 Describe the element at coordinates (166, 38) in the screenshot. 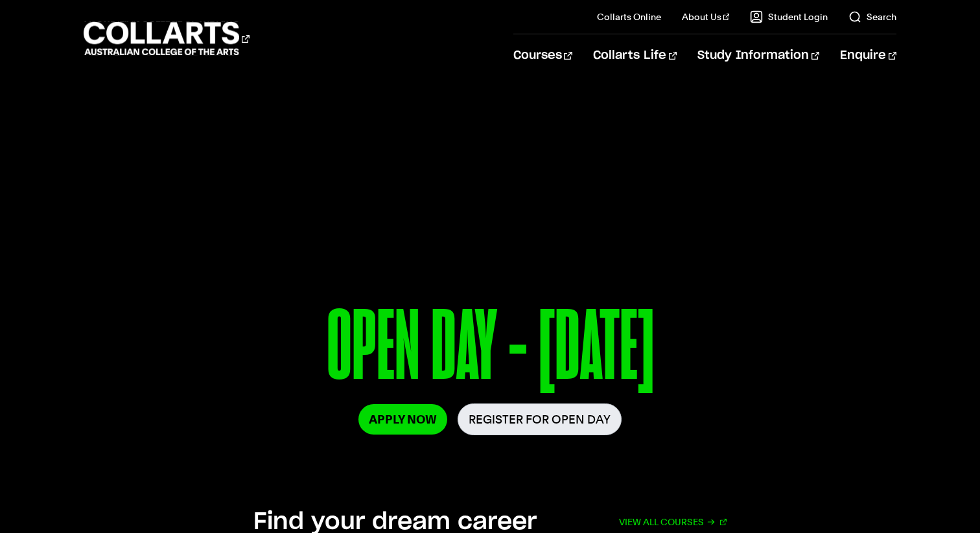

I see `div: Go to homepage` at that location.